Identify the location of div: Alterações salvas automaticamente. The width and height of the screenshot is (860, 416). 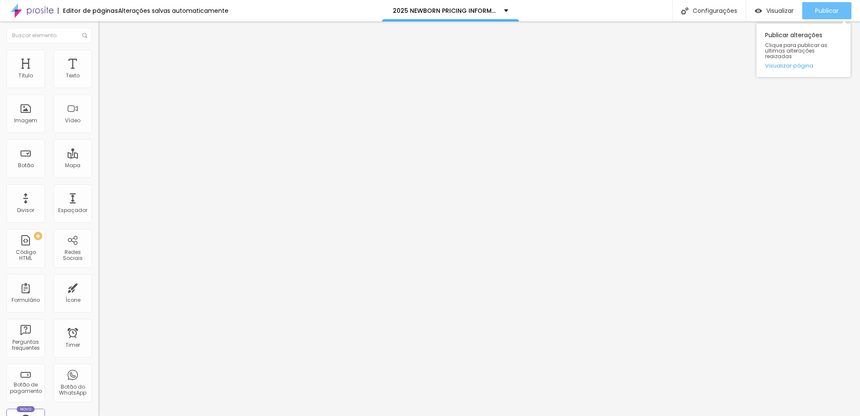
(173, 11).